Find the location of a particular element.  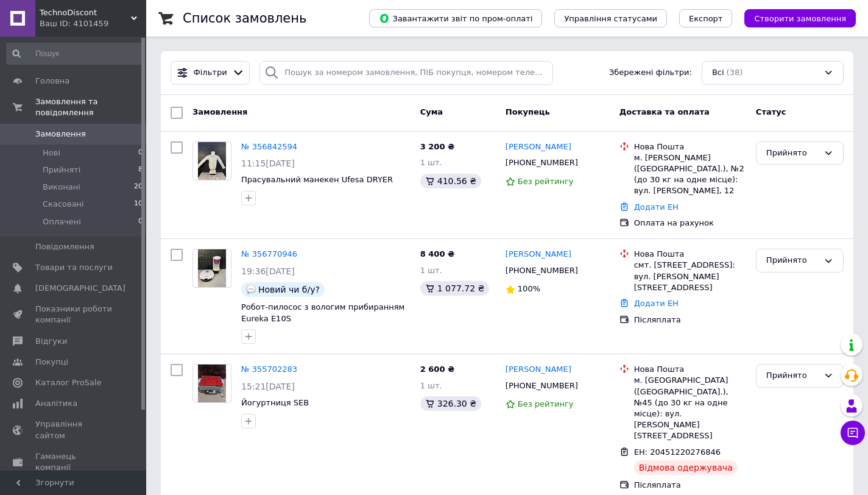

a: Йогуртниця SEB is located at coordinates (275, 402).